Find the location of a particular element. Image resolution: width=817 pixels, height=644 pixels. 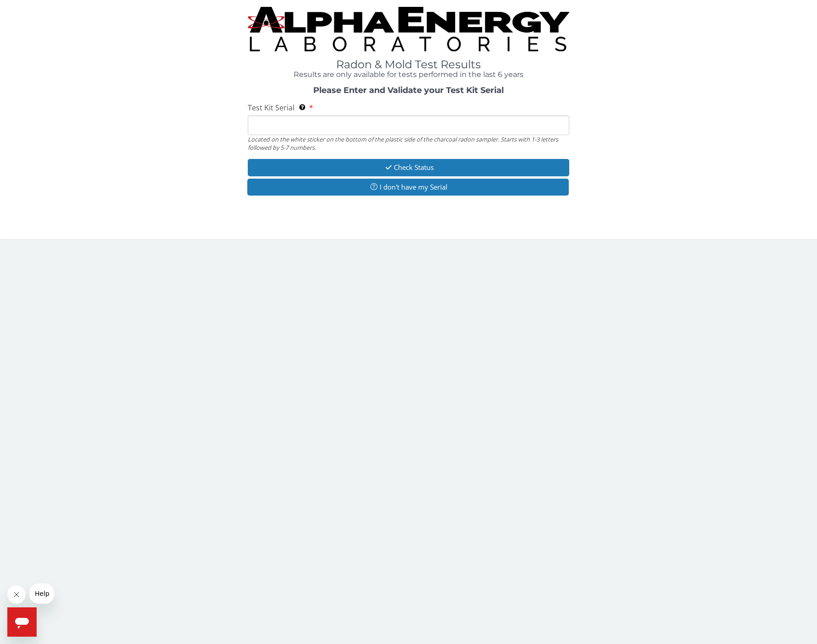

span: Test Kit Serial is located at coordinates (271, 107).